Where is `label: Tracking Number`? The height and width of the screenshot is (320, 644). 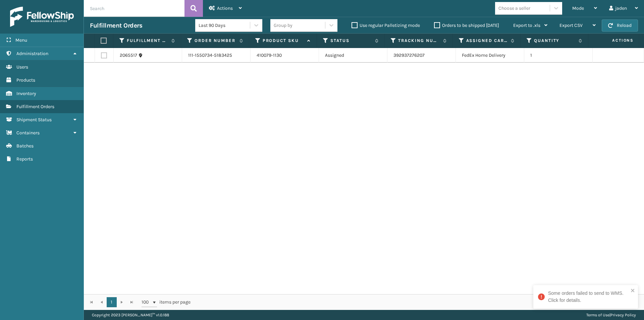
label: Tracking Number is located at coordinates (419, 41).